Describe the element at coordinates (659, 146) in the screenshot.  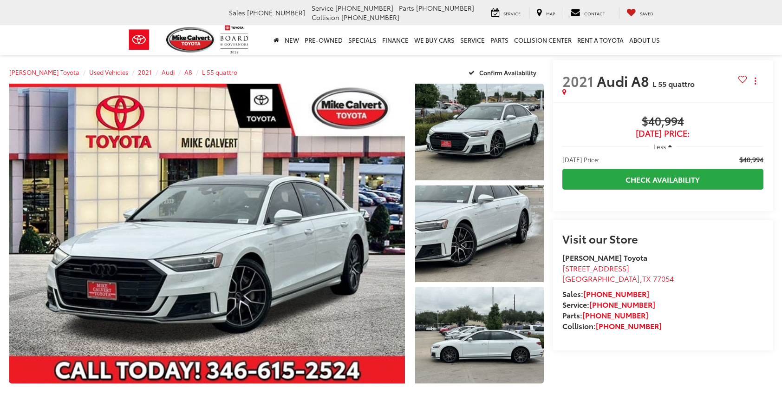
I see `span: Less` at that location.